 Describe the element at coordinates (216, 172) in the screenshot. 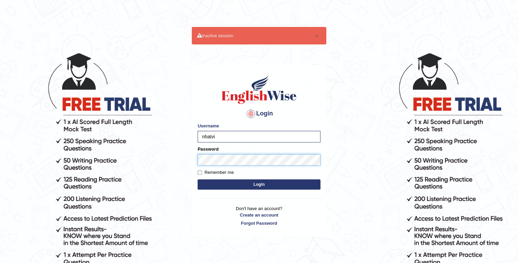

I see `label: Remember me` at that location.